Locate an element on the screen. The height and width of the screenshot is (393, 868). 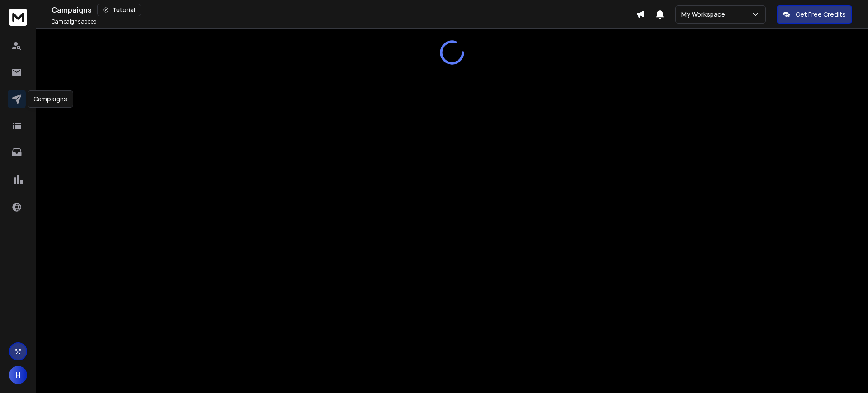
span: H is located at coordinates (18, 375).